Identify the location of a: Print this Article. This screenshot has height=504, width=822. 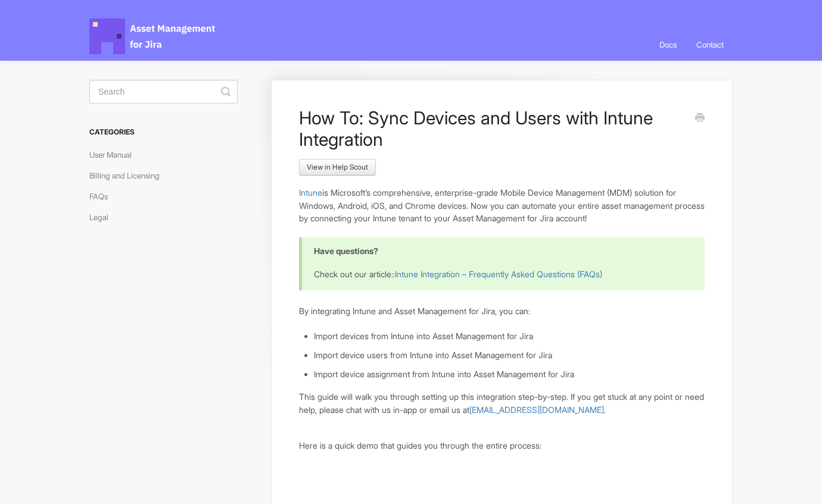
(699, 118).